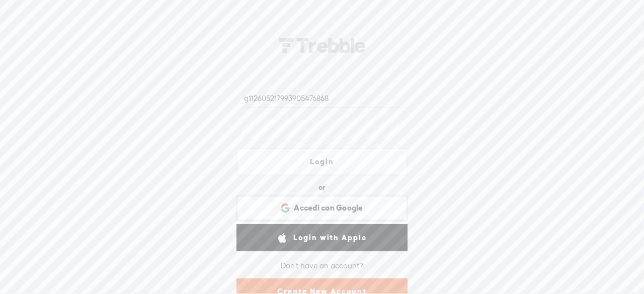 The width and height of the screenshot is (644, 294). Describe the element at coordinates (322, 238) in the screenshot. I see `a: Login with Apple` at that location.